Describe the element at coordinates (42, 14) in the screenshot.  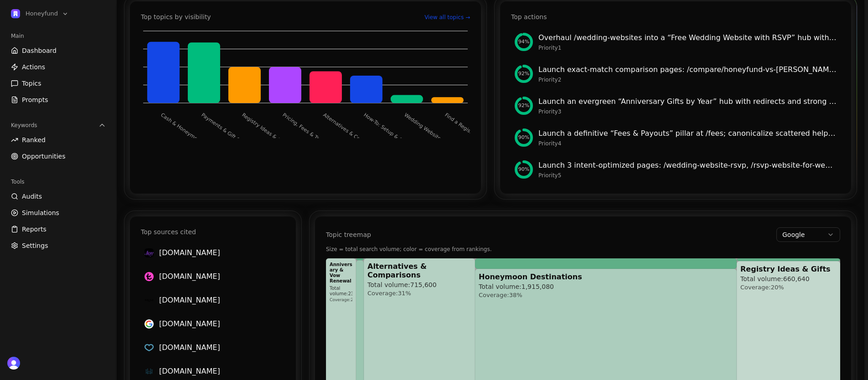
I see `span: Honeyfund` at that location.